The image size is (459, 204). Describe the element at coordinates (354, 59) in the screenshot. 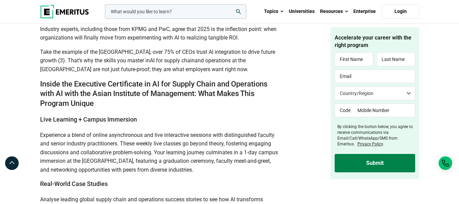

I see `input: First Name` at that location.